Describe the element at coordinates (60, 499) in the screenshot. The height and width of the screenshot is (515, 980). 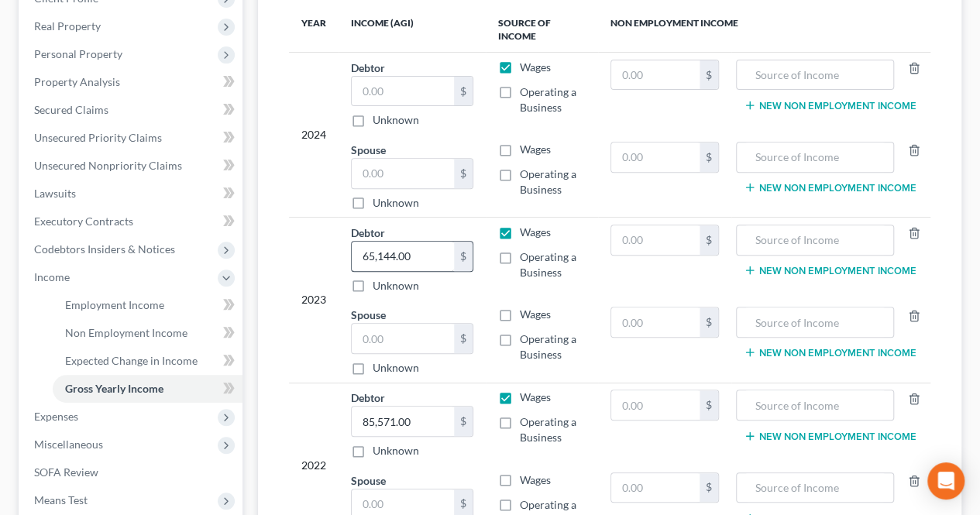
I see `span: Means Test` at that location.